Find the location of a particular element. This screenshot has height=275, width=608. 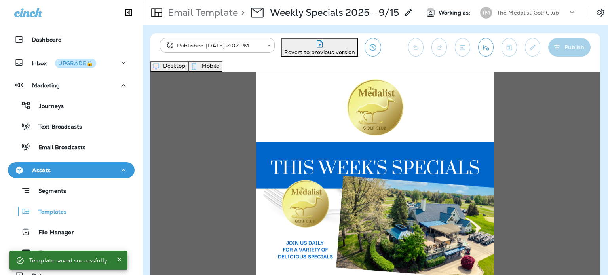

button: Settings is located at coordinates (601, 13).